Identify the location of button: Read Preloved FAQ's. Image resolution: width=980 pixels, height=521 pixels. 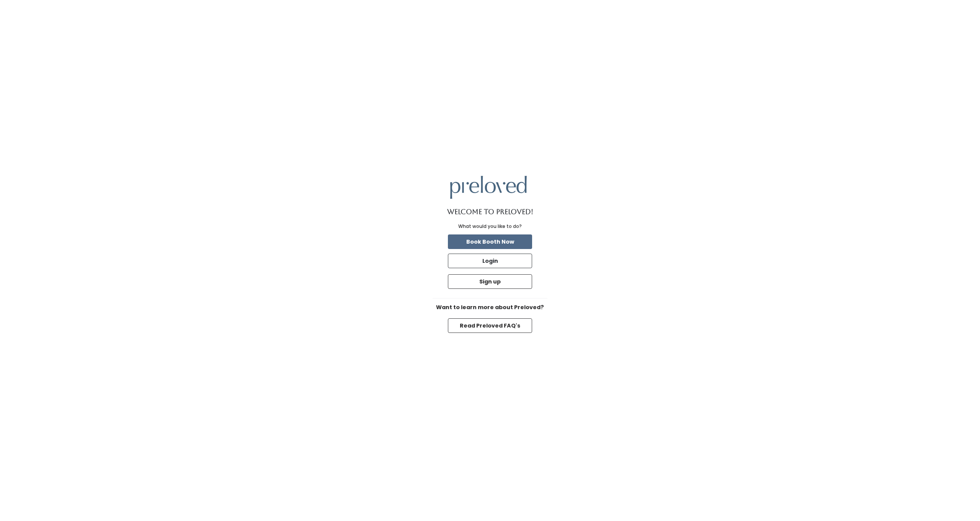
(490, 326).